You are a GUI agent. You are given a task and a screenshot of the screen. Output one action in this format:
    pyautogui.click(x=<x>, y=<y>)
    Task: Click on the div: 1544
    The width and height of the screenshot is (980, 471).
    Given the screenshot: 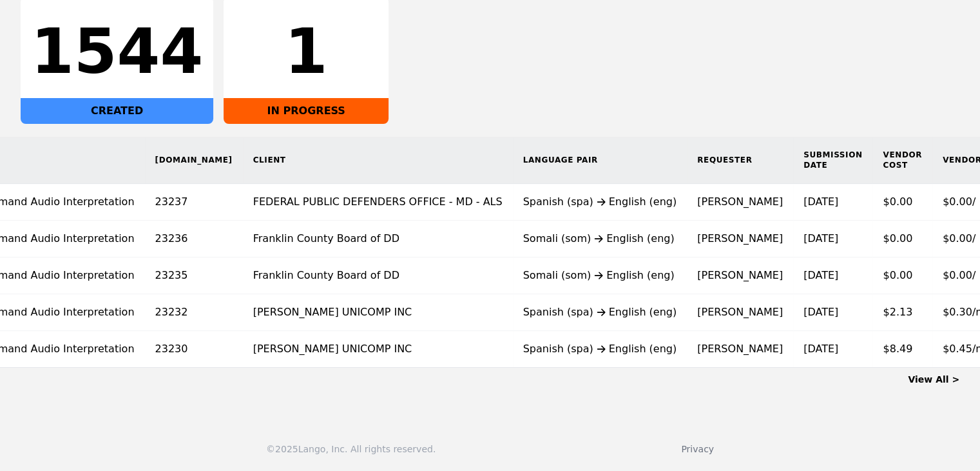 What is the action you would take?
    pyautogui.click(x=117, y=52)
    